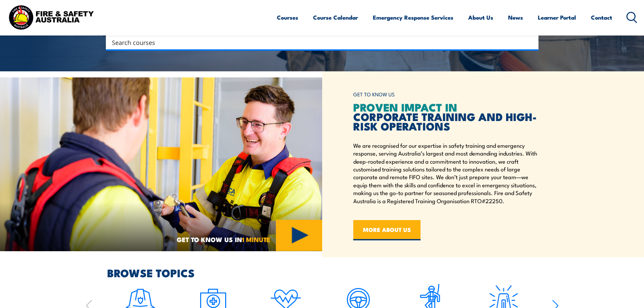  I want to click on p: We are recognised for our expertise in safety training and emergency response, serving Australia’..., so click(446, 173).